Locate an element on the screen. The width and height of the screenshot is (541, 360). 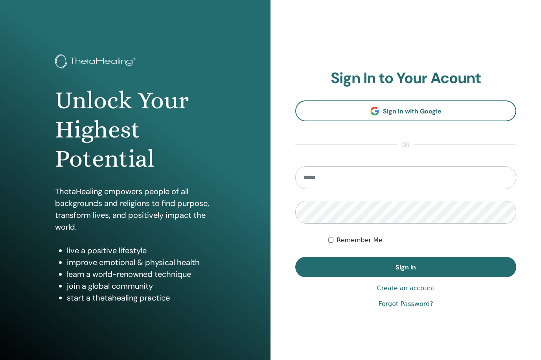
li: join a global community is located at coordinates (141, 286).